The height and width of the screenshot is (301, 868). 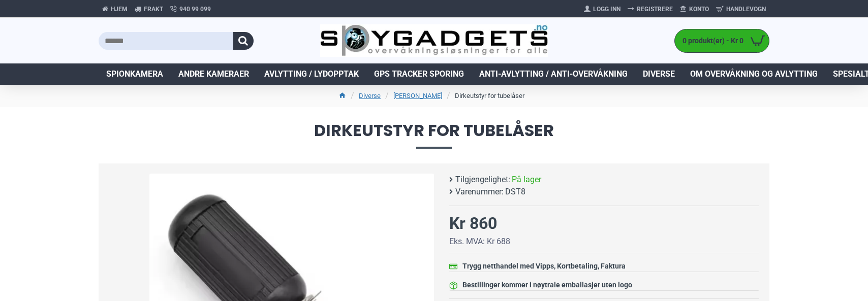 What do you see at coordinates (650, 9) in the screenshot?
I see `a: Registrere` at bounding box center [650, 9].